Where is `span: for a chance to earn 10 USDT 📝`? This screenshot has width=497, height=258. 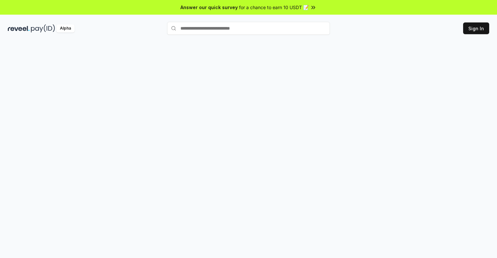 span: for a chance to earn 10 USDT 📝 is located at coordinates (274, 7).